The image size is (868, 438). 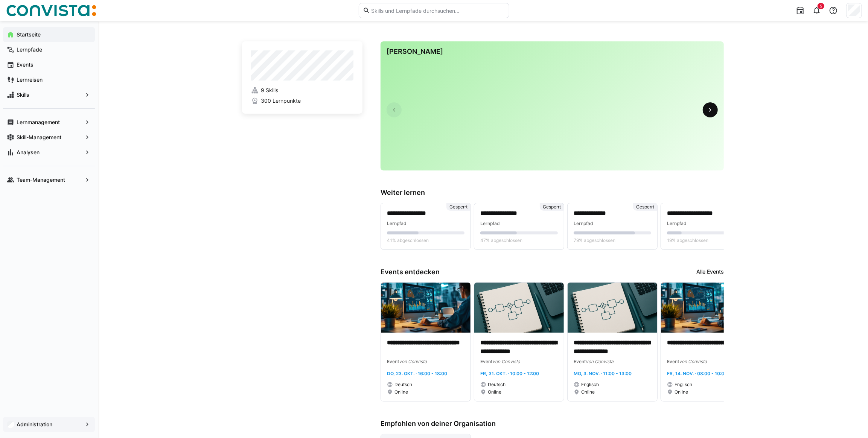 I want to click on a: 9 Skills, so click(x=302, y=91).